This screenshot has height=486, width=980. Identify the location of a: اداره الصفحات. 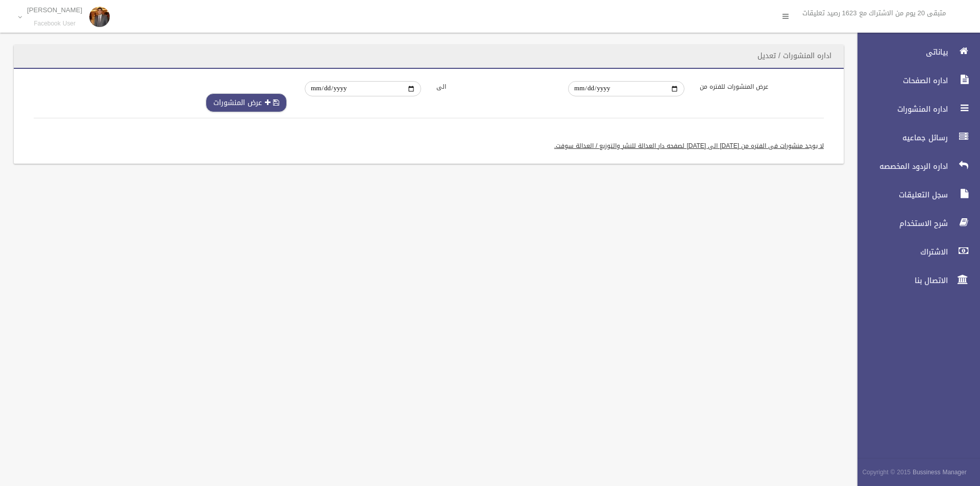
(914, 80).